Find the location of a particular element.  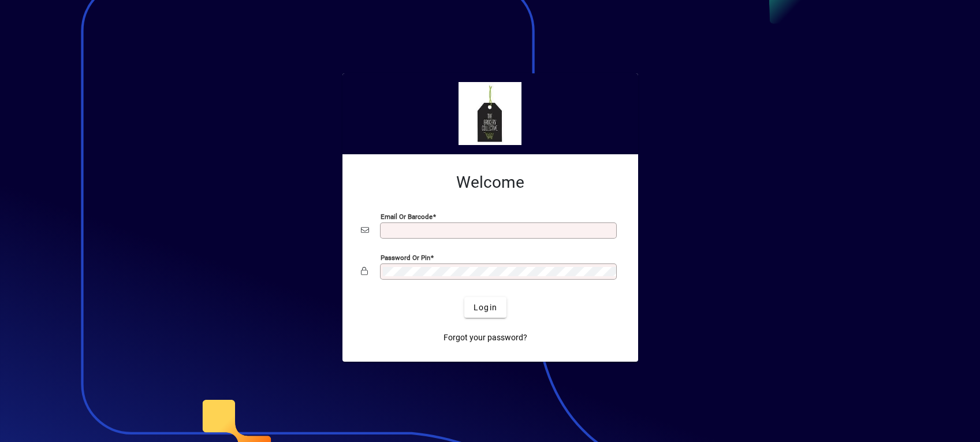

mat-label: Password or Pin is located at coordinates (405, 258).